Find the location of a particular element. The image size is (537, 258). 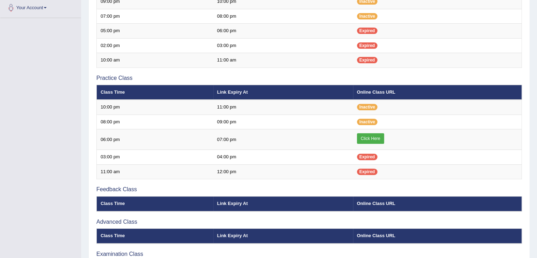

td: 11:00 pm is located at coordinates (283, 107).